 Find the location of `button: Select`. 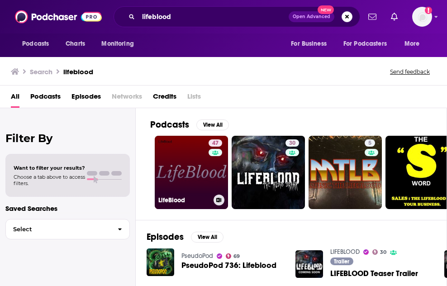

button: Select is located at coordinates (67, 229).